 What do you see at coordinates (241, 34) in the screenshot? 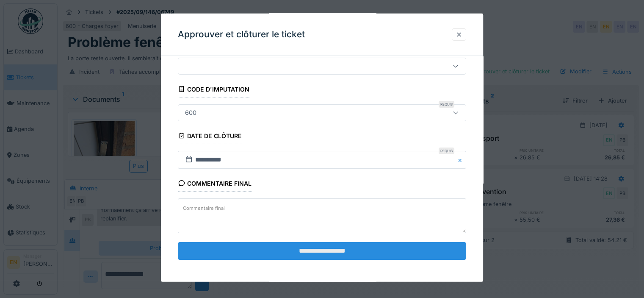
I see `h3: Approuver et clôturer le ticket` at bounding box center [241, 34].